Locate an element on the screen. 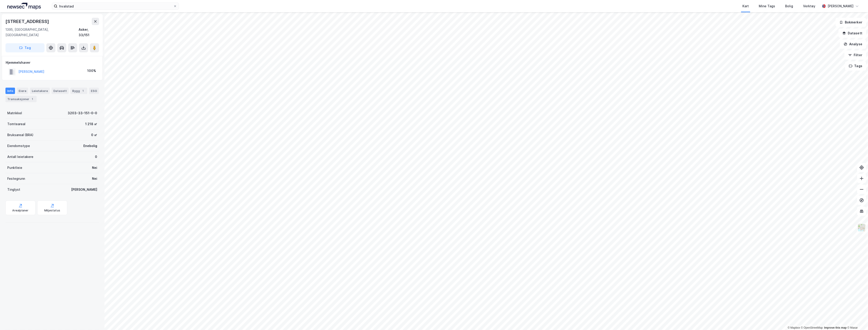  div: Matrikkel is located at coordinates (15, 113).